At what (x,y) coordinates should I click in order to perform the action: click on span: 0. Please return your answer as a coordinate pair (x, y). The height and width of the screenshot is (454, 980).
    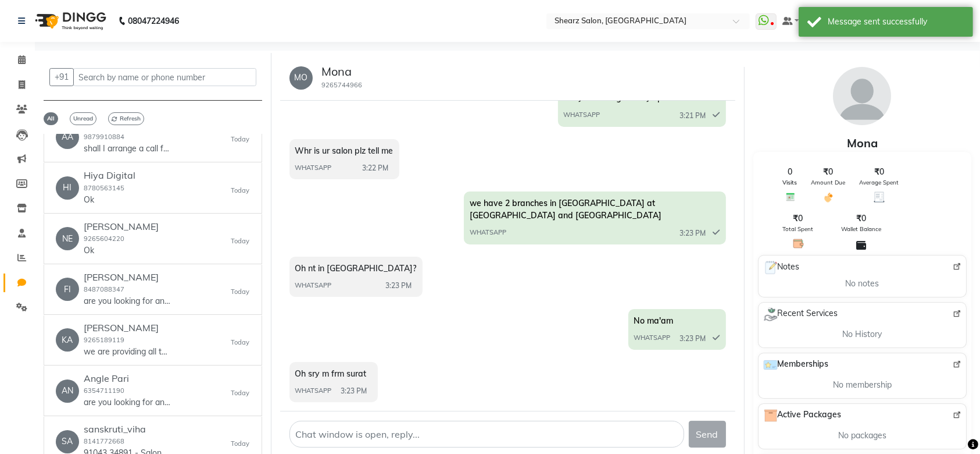
    Looking at the image, I should click on (790, 172).